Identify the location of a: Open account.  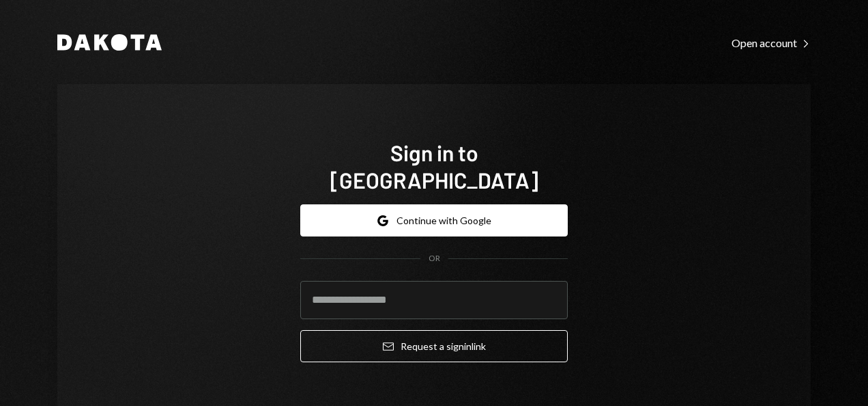
(772, 43).